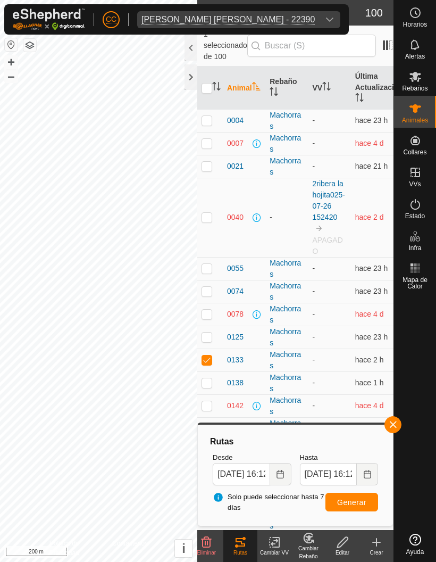  I want to click on div: Cambiar VV, so click(275, 552).